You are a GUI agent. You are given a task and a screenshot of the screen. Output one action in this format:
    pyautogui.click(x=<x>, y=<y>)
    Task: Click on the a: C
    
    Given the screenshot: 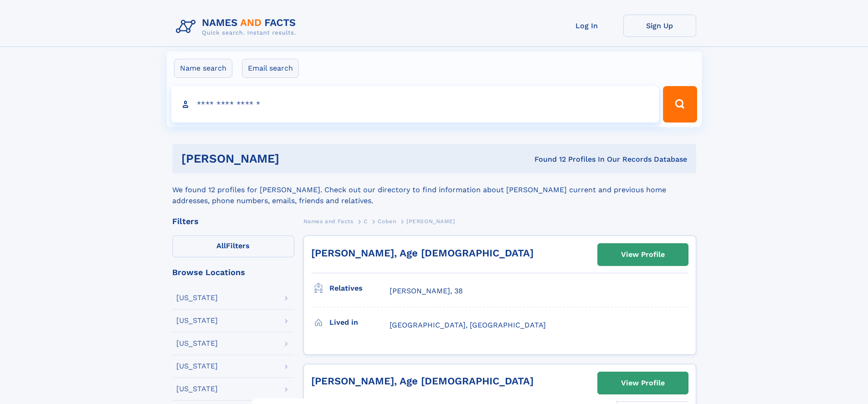 What is the action you would take?
    pyautogui.click(x=365, y=221)
    